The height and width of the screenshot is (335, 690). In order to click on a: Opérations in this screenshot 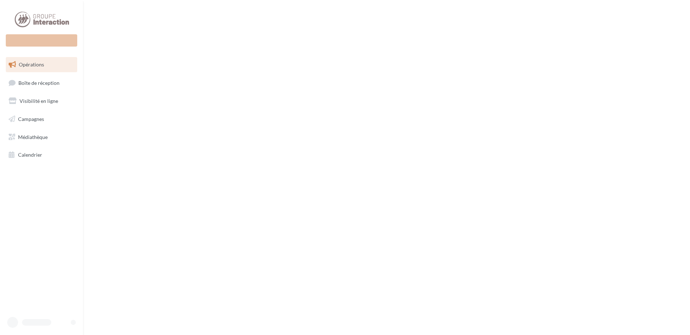, I will do `click(42, 65)`.